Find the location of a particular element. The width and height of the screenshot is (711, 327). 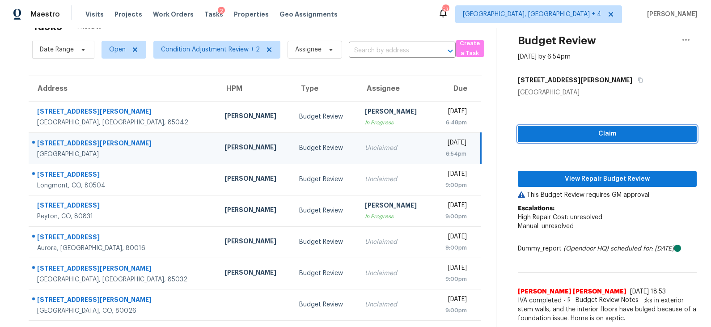

button: View Repair Budget Review is located at coordinates (608, 179).